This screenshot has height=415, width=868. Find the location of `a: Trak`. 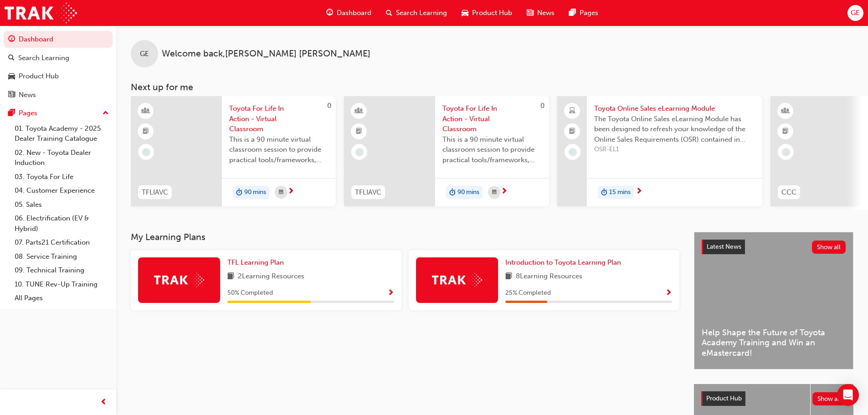

a: Trak is located at coordinates (41, 13).